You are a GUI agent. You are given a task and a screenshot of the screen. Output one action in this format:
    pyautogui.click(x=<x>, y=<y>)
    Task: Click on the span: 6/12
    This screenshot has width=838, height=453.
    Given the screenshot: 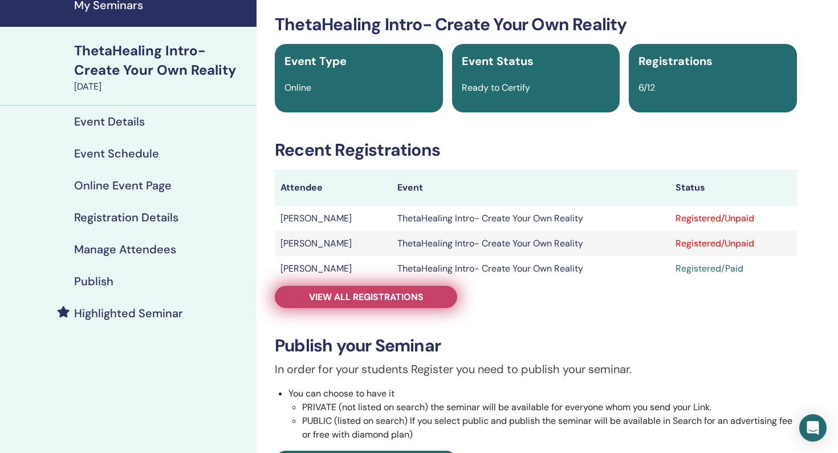 What is the action you would take?
    pyautogui.click(x=647, y=87)
    